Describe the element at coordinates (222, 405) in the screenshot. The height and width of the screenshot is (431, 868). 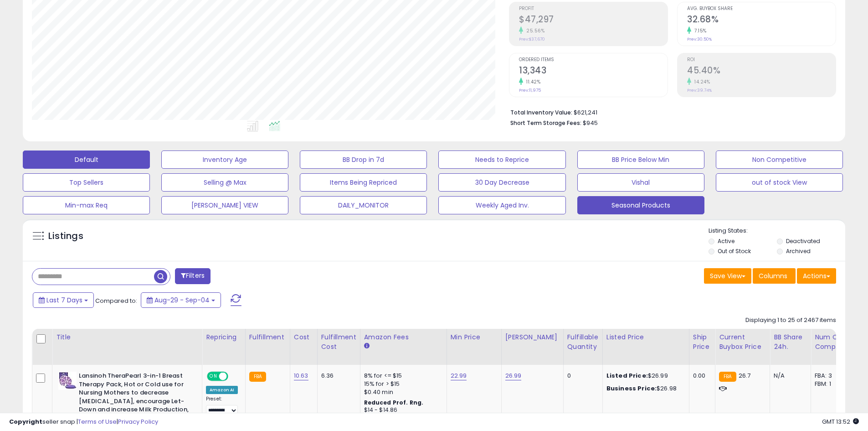
I see `div: Preset:` at that location.